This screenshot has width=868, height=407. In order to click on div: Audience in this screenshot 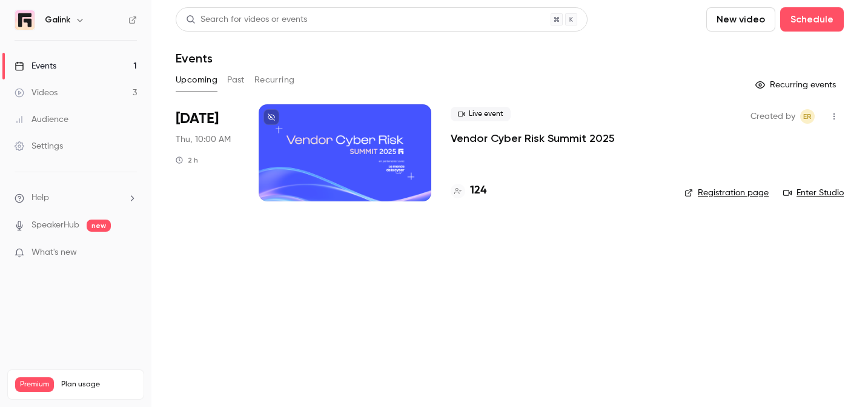, I will do `click(41, 120)`.